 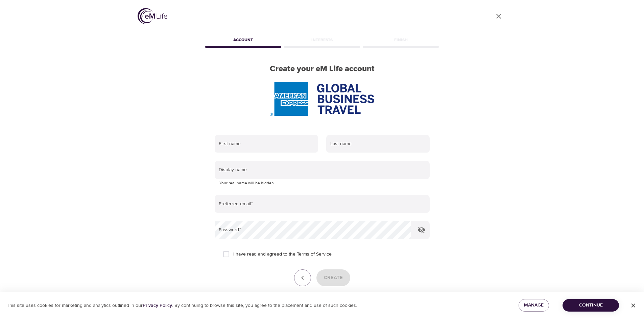 I want to click on span: I have read and agreed to the, so click(x=282, y=254).